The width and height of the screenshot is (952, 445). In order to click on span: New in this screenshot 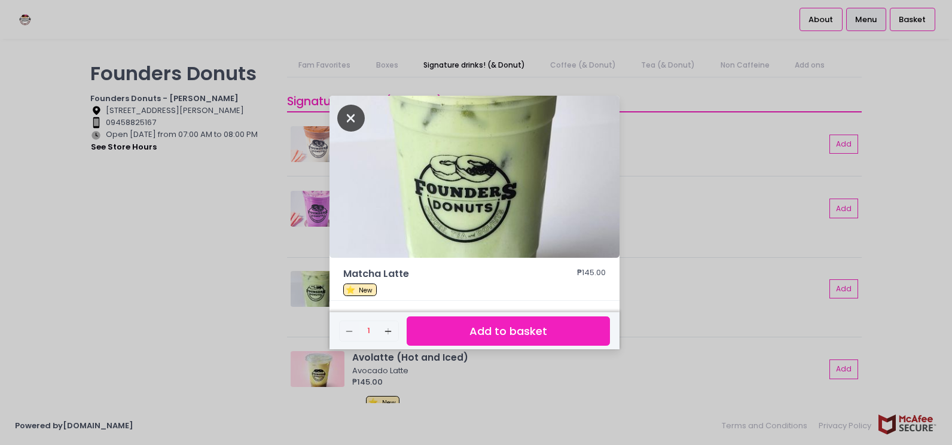, I will do `click(365, 290)`.